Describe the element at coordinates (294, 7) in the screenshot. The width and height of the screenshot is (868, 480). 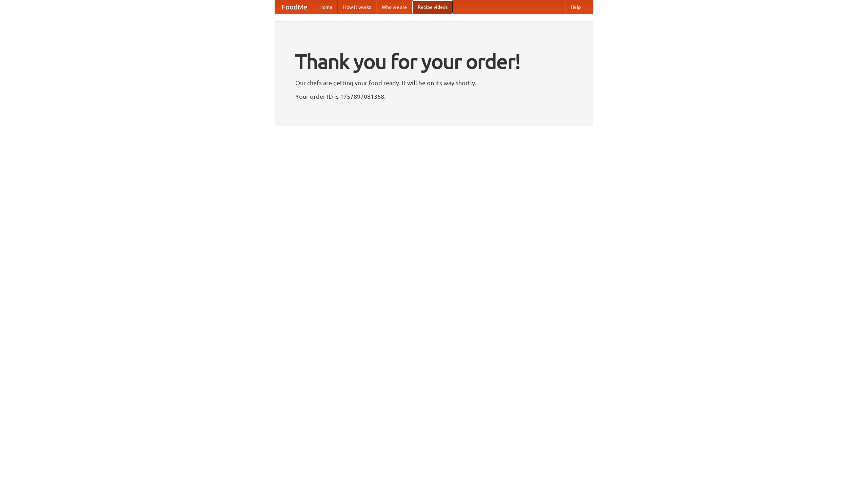
I see `a: FoodMe` at that location.